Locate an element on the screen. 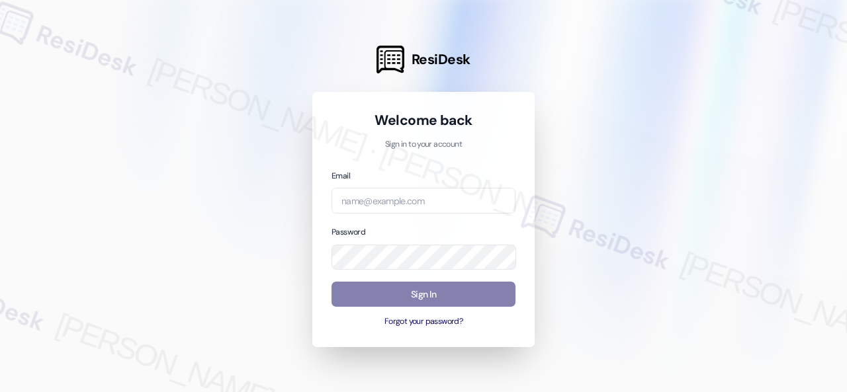  img: ResiDesk Logo is located at coordinates (390, 60).